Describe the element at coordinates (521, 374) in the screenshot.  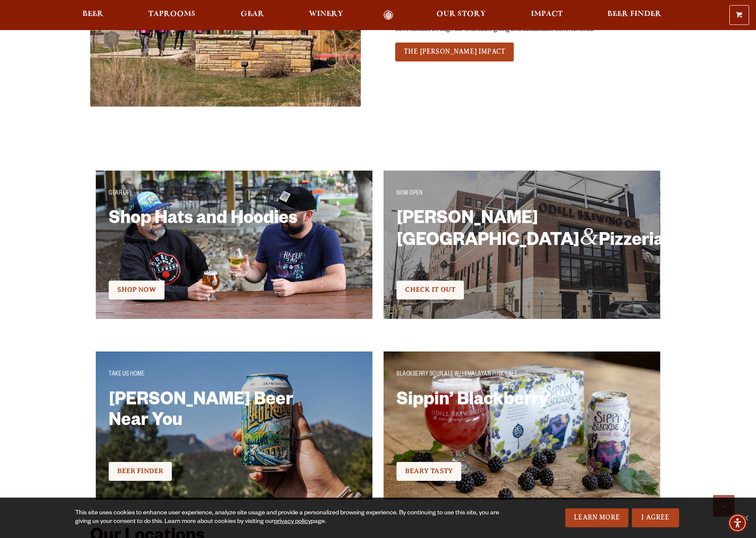
I see `p: BLACKBERRY SOUR ALE W/ HIMALAYAN PINK SALT` at that location.